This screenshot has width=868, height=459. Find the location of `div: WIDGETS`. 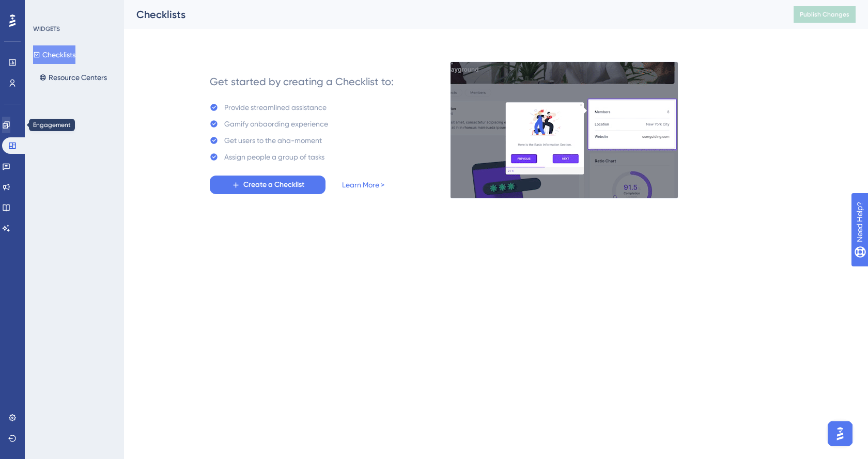

div: WIDGETS is located at coordinates (47, 29).